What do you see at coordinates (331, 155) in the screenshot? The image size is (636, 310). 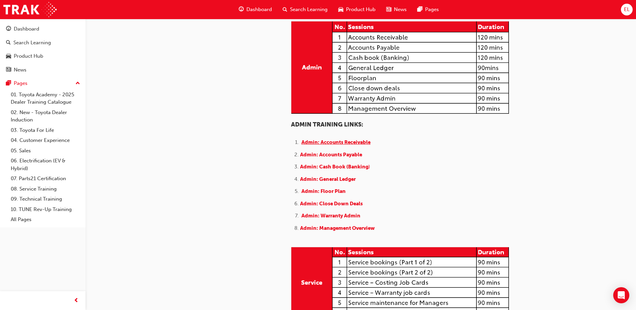 I see `span: Admin: Accounts Payable` at bounding box center [331, 155].